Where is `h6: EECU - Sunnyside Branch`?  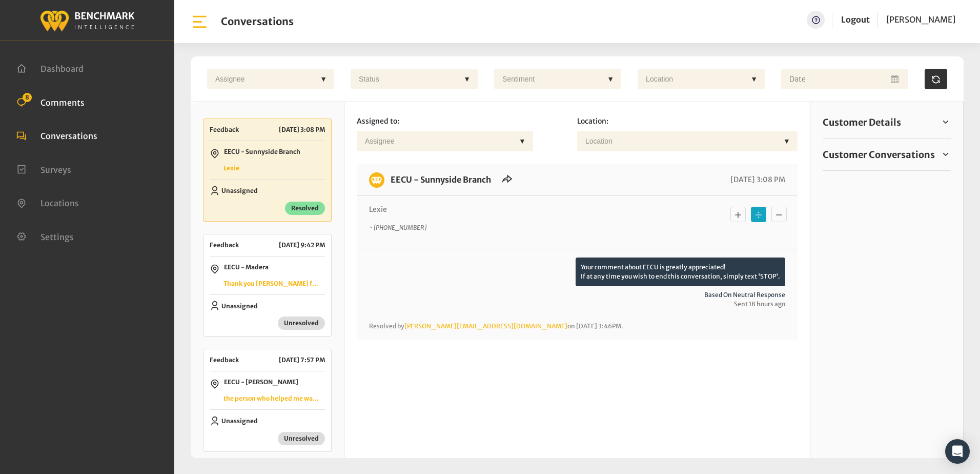
h6: EECU - Sunnyside Branch is located at coordinates (441, 179).